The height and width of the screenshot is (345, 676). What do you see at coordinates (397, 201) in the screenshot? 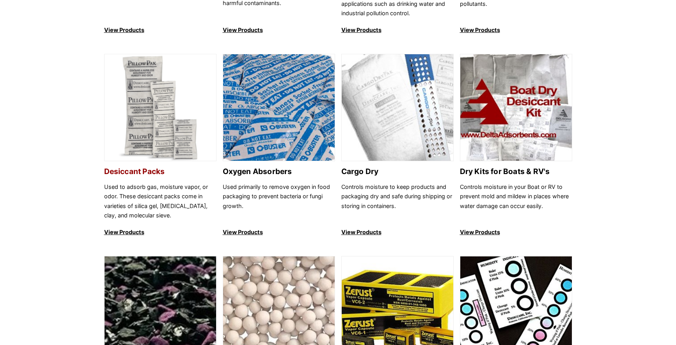
I see `p: Controls moisture to keep products and packaging dry and safe during shipping or storing in conta...` at bounding box center [397, 201].